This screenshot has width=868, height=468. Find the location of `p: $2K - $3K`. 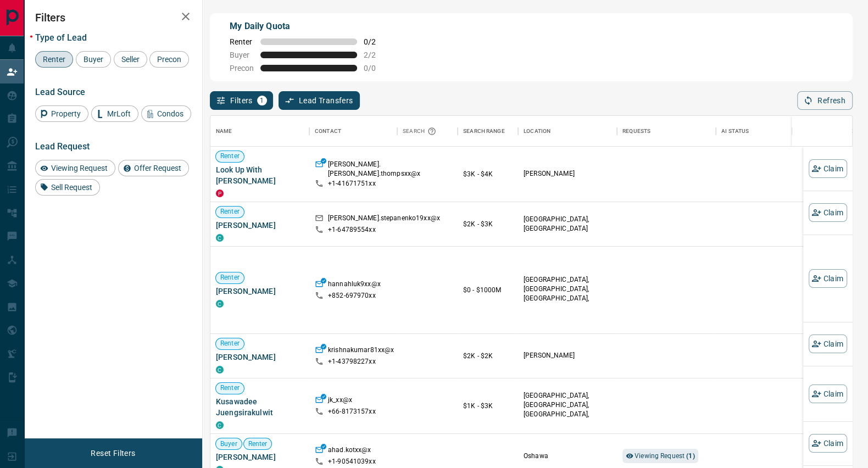

p: $2K - $3K is located at coordinates (488, 224).